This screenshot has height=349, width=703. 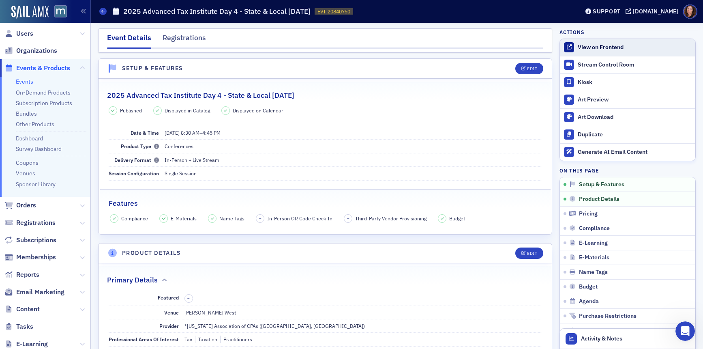 I want to click on a: E-Learning, so click(x=26, y=344).